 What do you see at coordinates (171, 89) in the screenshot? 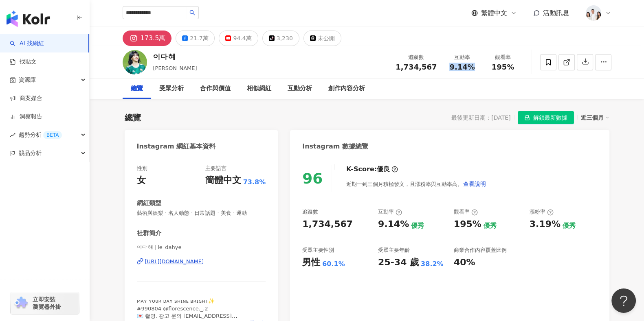
I see `div: 受眾分析` at bounding box center [171, 89].